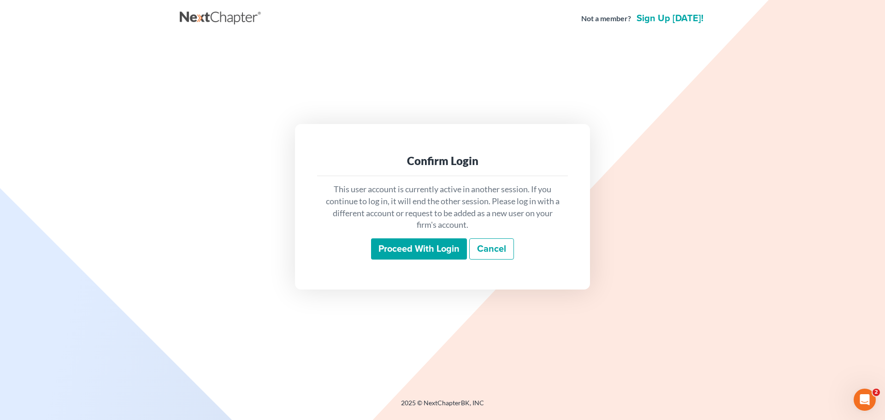 Image resolution: width=885 pixels, height=420 pixels. Describe the element at coordinates (419, 249) in the screenshot. I see `input: Proceed with login` at that location.